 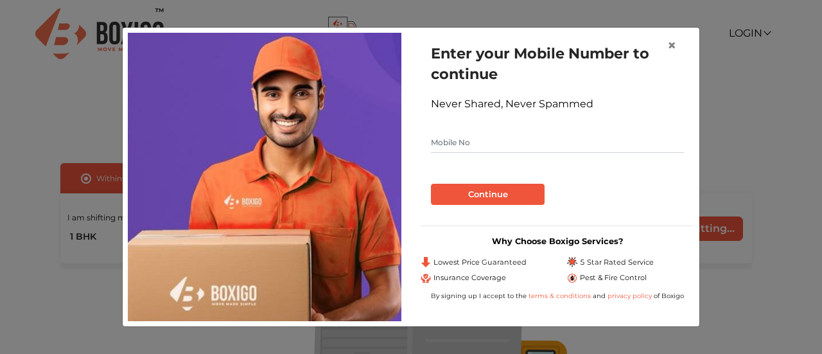 I want to click on span: Lowest Price Guaranteed, so click(x=480, y=262).